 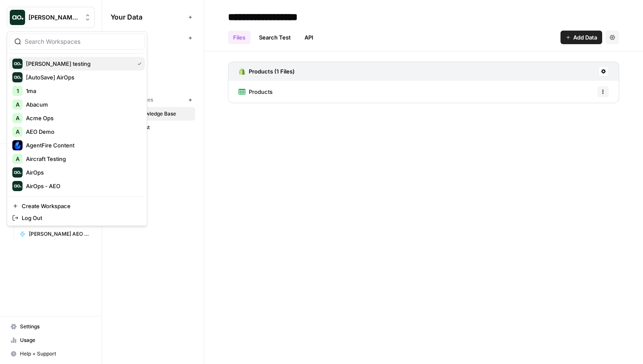 What do you see at coordinates (272, 71) in the screenshot?
I see `h3: Products (1 Files)` at bounding box center [272, 71].